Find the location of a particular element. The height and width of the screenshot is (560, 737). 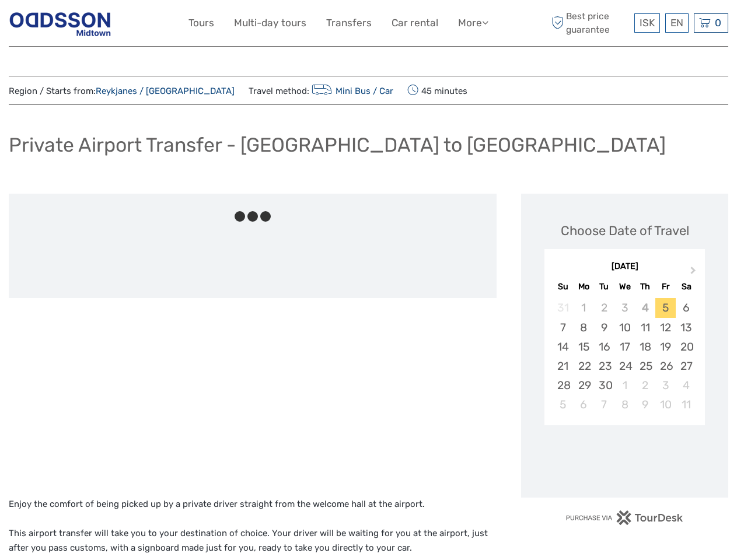

a: More is located at coordinates (473, 23).